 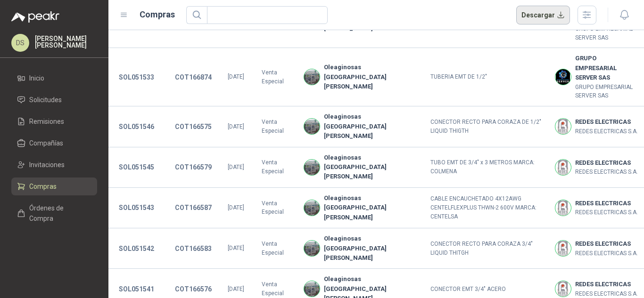 I want to click on button: SOL051542, so click(x=136, y=249).